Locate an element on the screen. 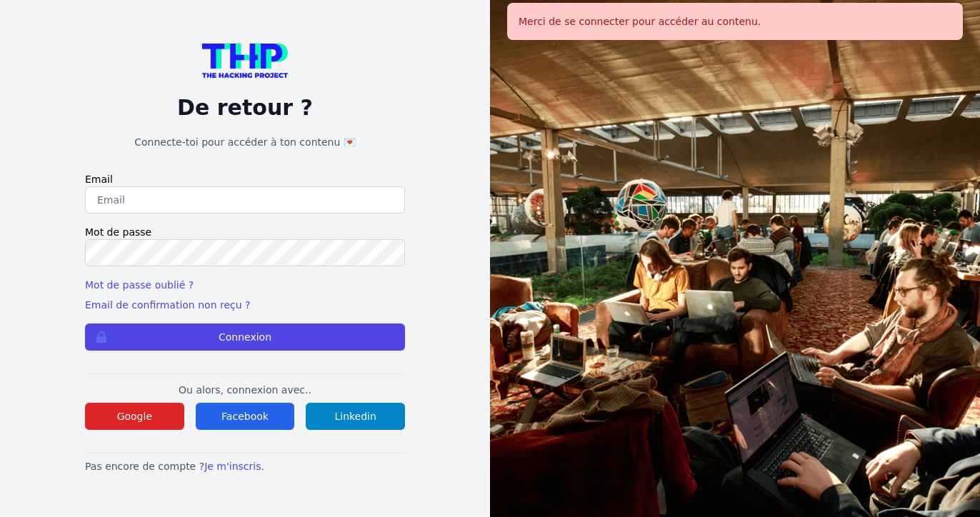  input: Email is located at coordinates (245, 200).